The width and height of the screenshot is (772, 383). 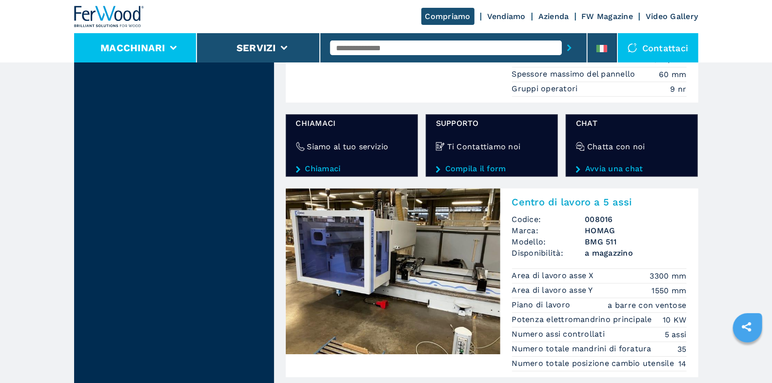 What do you see at coordinates (636, 219) in the screenshot?
I see `h3: 008016` at bounding box center [636, 219].